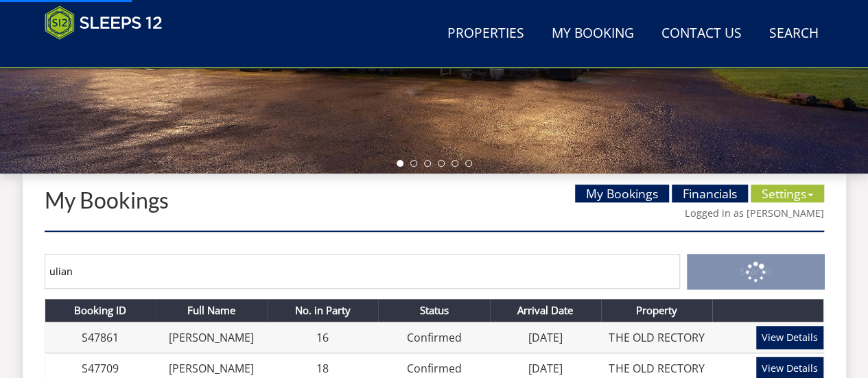  I want to click on th: Arrival Date, so click(546, 310).